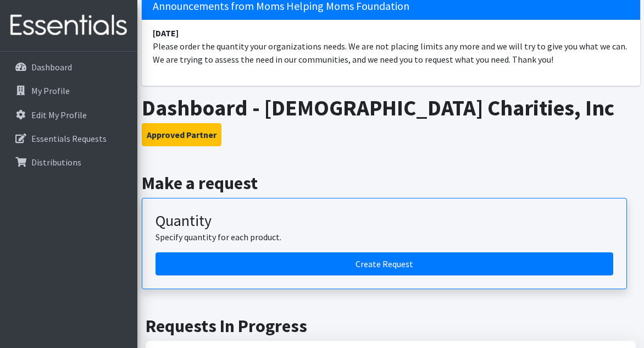 This screenshot has height=348, width=644. What do you see at coordinates (69, 67) in the screenshot?
I see `a: Dashboard` at bounding box center [69, 67].